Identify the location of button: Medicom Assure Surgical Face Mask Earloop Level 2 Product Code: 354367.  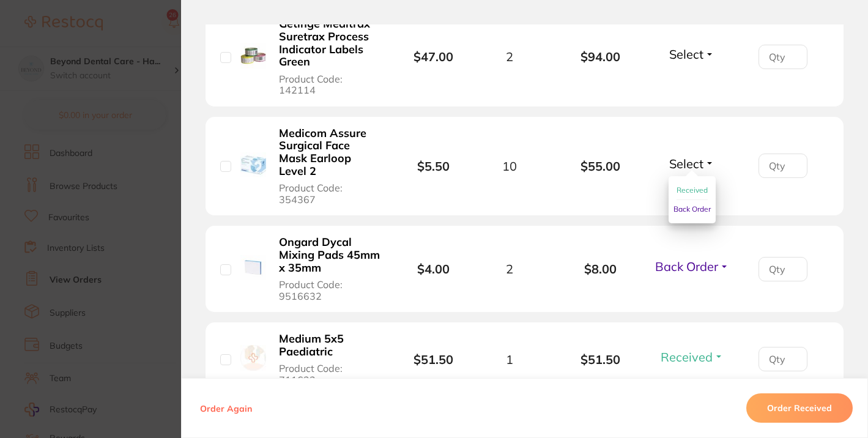
(330, 166).